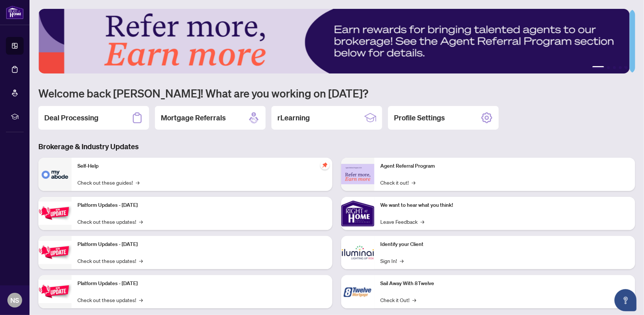 The height and width of the screenshot is (315, 644). I want to click on img: Identify your Client, so click(358, 252).